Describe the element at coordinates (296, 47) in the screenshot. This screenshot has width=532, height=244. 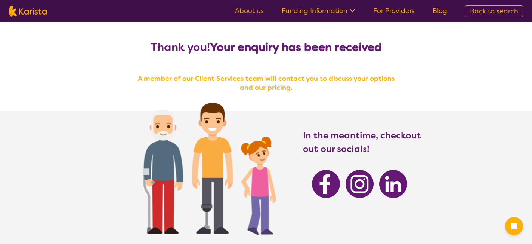
I see `b: Your enquiry has been received` at that location.